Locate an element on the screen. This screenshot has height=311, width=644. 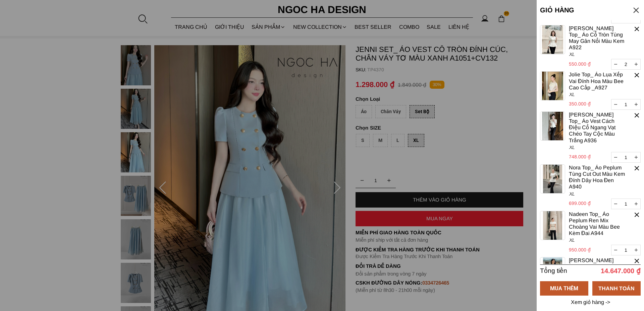
a: Xem giỏ hàng -> is located at coordinates (590, 302).